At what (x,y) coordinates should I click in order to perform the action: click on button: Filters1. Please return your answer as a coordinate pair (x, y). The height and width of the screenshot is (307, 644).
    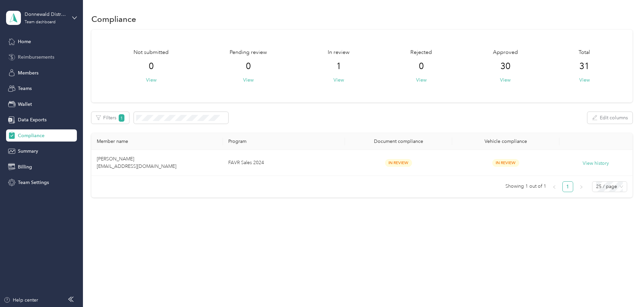
    Looking at the image, I should click on (110, 118).